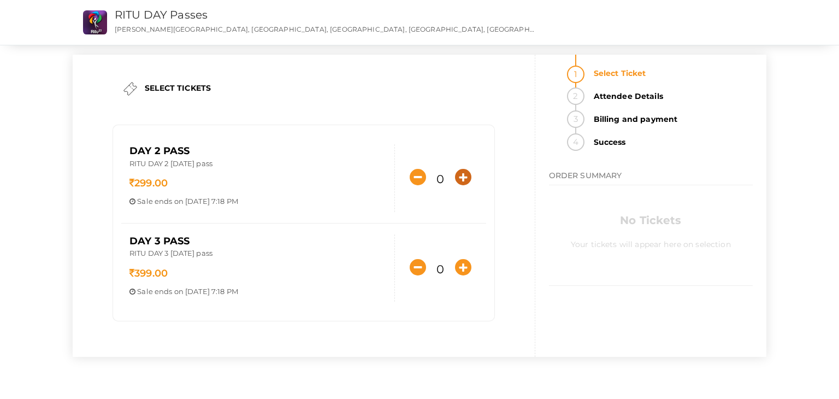  Describe the element at coordinates (159, 151) in the screenshot. I see `span: Day 2 Pass` at that location.